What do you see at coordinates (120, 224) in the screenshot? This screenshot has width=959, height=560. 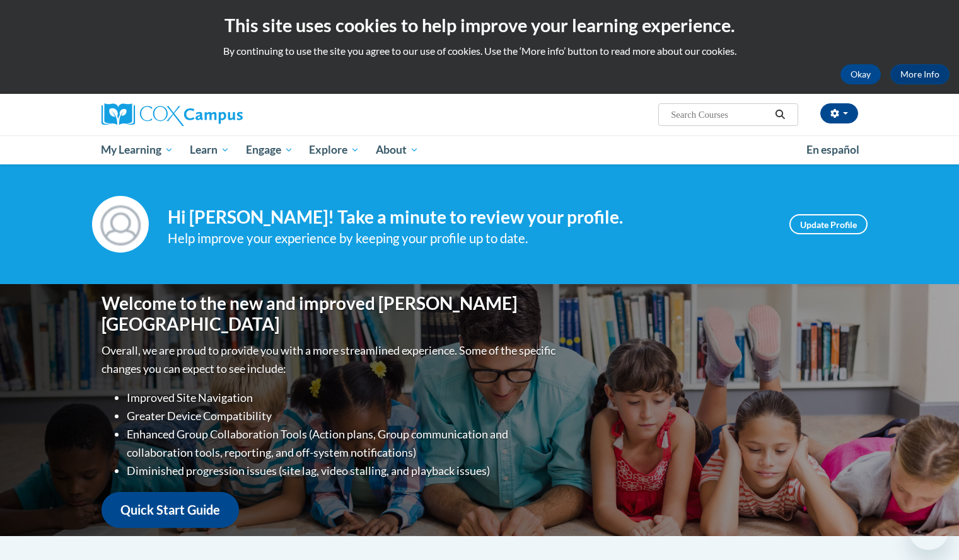 I see `img: Profile Image` at bounding box center [120, 224].